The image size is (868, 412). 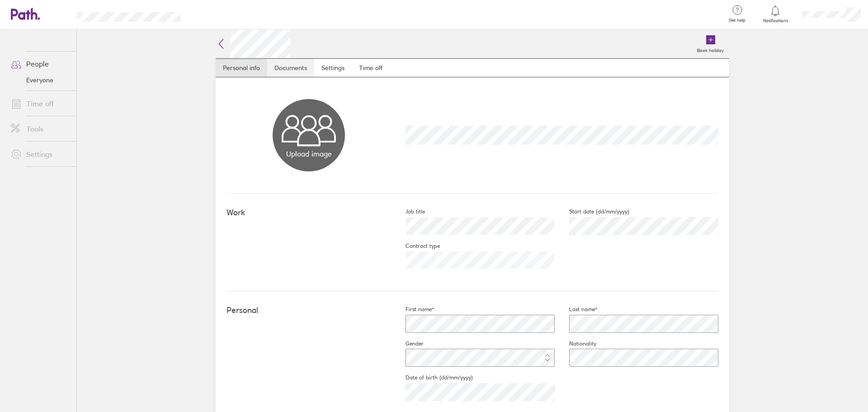 I want to click on a: Everyone, so click(x=40, y=80).